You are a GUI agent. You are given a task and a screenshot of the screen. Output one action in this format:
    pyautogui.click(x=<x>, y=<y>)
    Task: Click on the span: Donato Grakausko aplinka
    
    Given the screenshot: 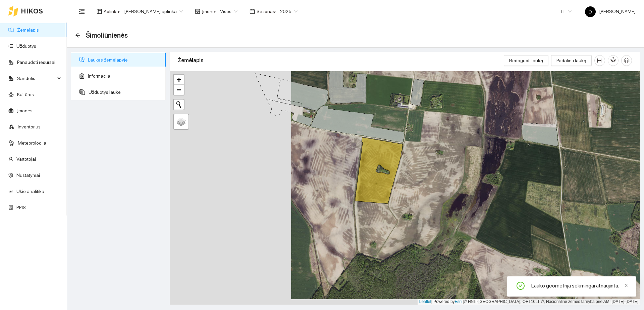 What is the action you would take?
    pyautogui.click(x=153, y=12)
    